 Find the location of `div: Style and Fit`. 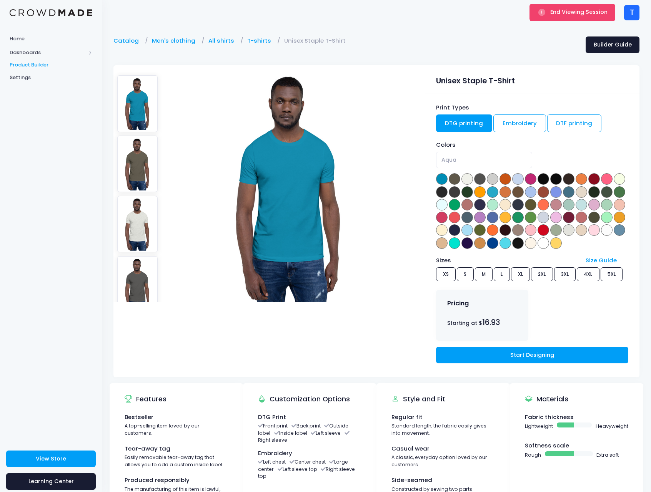

div: Style and Fit is located at coordinates (418, 399).